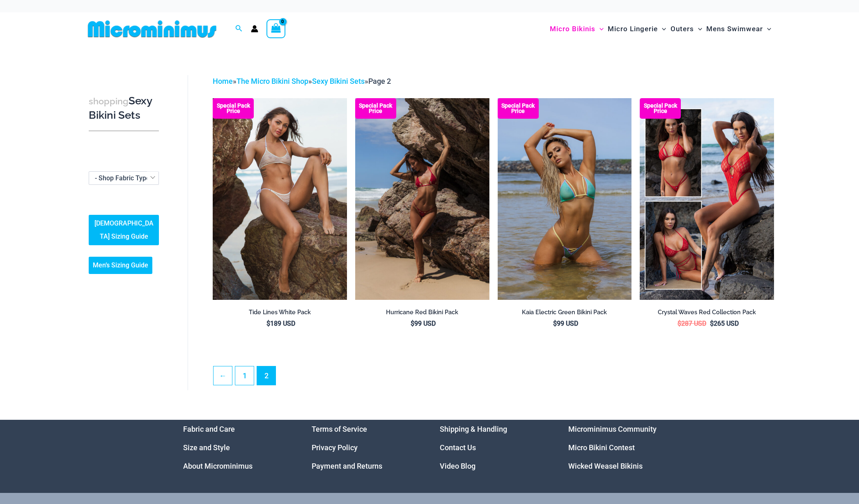  What do you see at coordinates (276, 29) in the screenshot?
I see `a: View Shopping Cart, empty` at bounding box center [276, 29].